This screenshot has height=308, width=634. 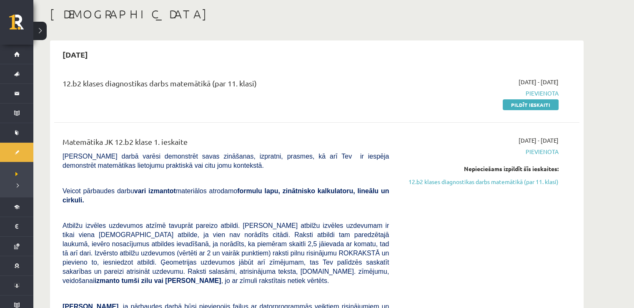 What do you see at coordinates (226, 85) in the screenshot?
I see `div: 12.b2 klases diagnostikas darbs matemātikā (par 11. klasi)` at bounding box center [226, 85].